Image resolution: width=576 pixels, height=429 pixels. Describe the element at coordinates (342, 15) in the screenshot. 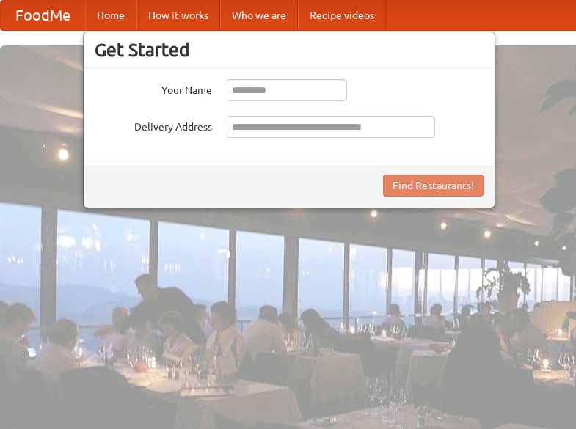

I see `a: Recipe videos` at that location.